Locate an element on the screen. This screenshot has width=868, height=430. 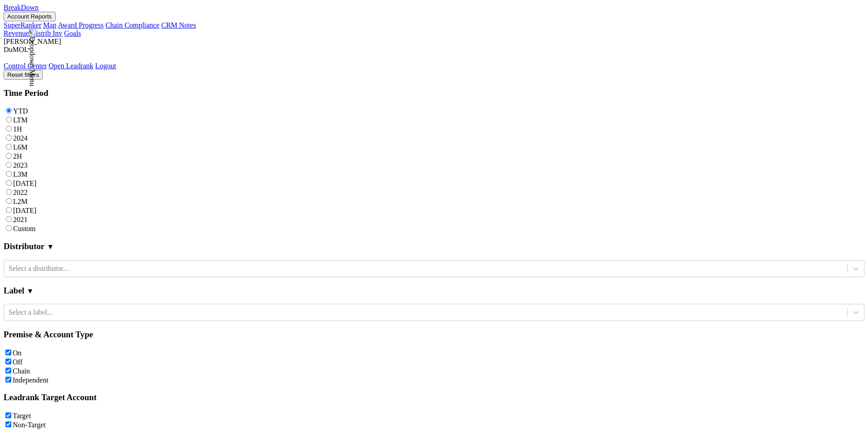
a: Chain Compliance is located at coordinates (132, 25).